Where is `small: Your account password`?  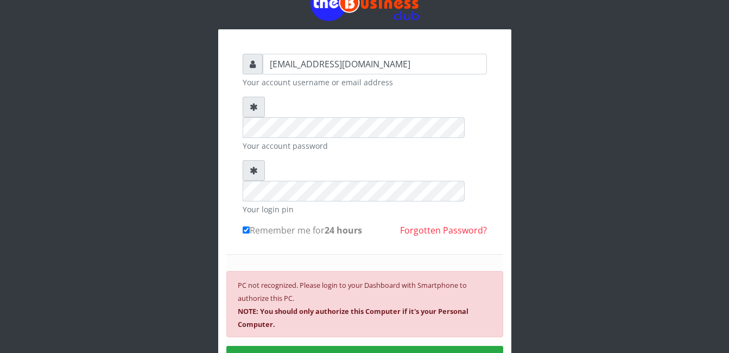 small: Your account password is located at coordinates (365, 146).